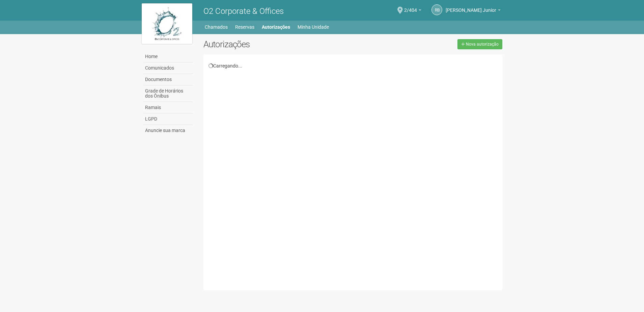  I want to click on a: Documentos, so click(168, 79).